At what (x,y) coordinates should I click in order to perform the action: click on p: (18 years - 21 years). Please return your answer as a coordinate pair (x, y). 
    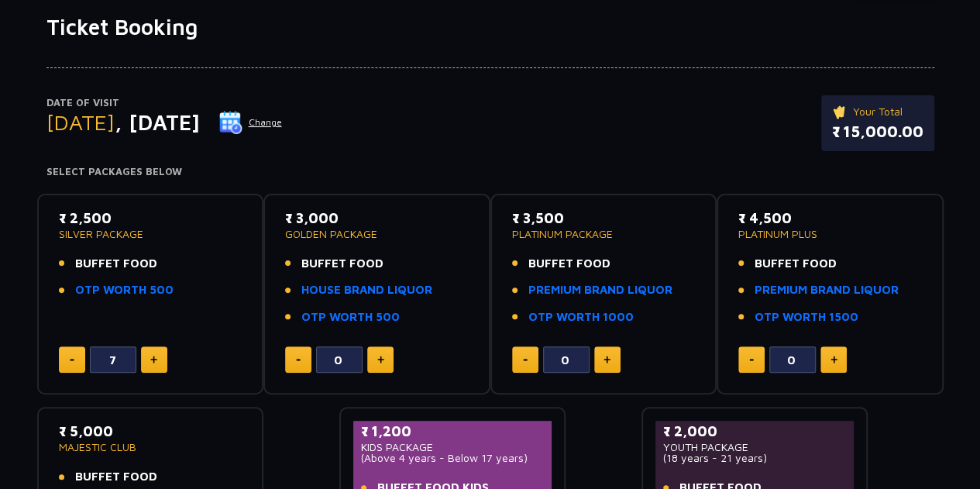
    Looking at the image, I should click on (755, 458).